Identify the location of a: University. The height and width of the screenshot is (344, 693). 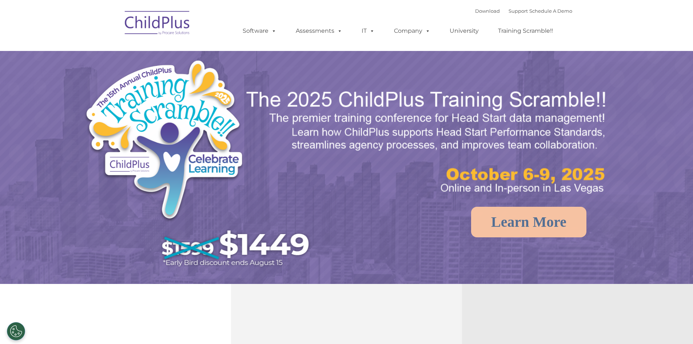
(464, 31).